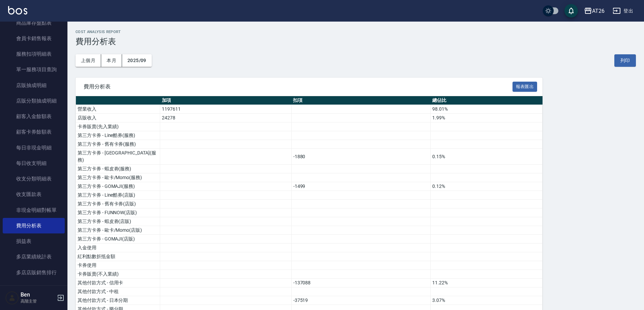  I want to click on td: 第三方卡券 - 歐卡/Momo(店販), so click(118, 230).